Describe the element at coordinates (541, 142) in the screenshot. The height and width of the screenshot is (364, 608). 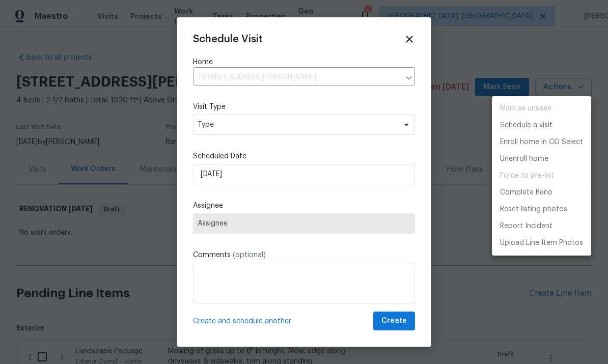
I see `p: Enroll home in OD Select` at that location.